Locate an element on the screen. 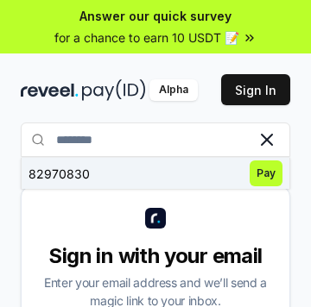 The width and height of the screenshot is (311, 307). img: reveel_dark is located at coordinates (49, 90).